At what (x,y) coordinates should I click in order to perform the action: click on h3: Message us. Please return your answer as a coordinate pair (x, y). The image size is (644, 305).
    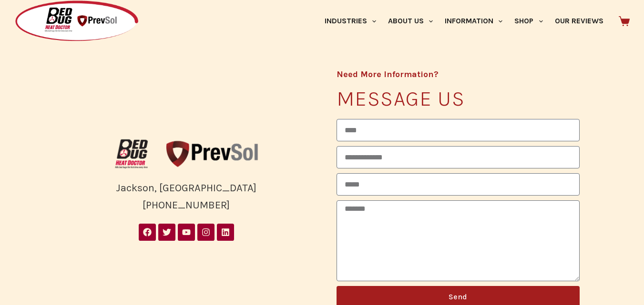
    Looking at the image, I should click on (458, 98).